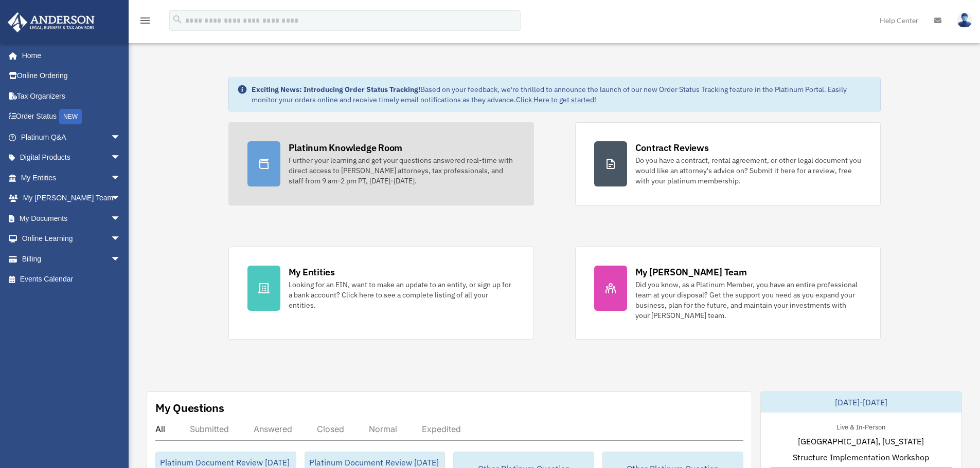 Image resolution: width=980 pixels, height=468 pixels. Describe the element at coordinates (209, 429) in the screenshot. I see `div: Submitted` at that location.